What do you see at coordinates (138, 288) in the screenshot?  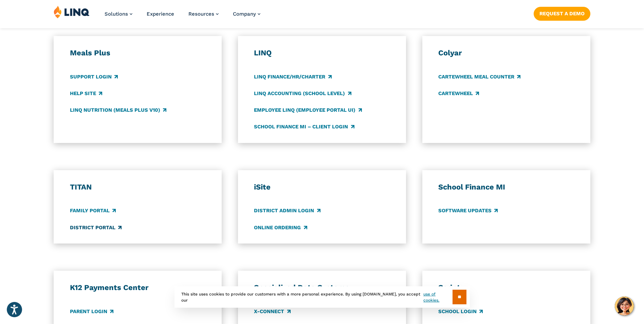 I see `h3: K12 Payments Center` at bounding box center [138, 288].